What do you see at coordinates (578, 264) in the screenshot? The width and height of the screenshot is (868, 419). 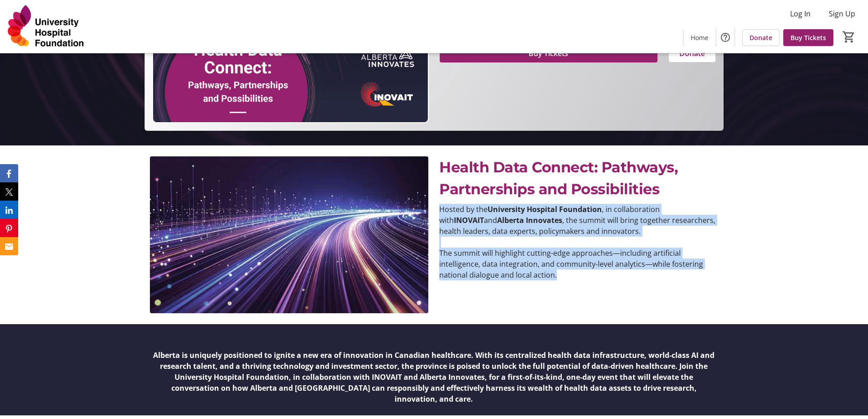 I see `p: The summit will highlight cutting-edge approaches—including artificial intelligence, data integra...` at bounding box center [578, 264].